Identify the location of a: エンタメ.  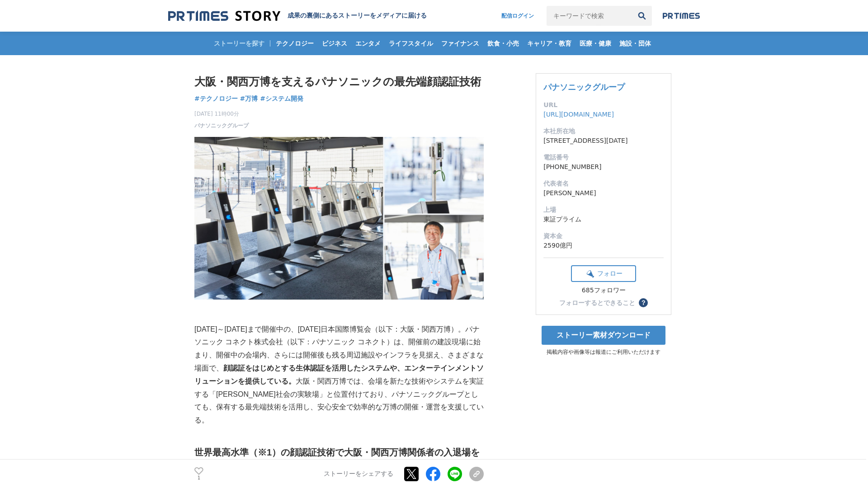
(368, 43).